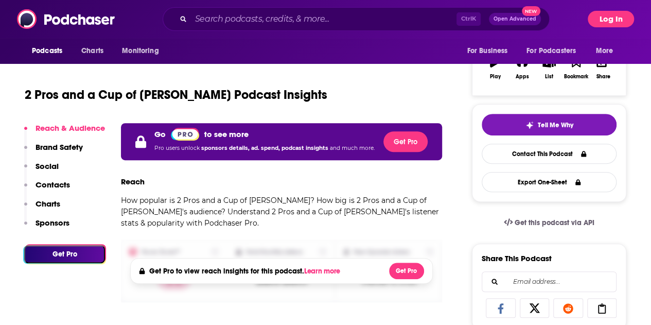 The width and height of the screenshot is (651, 325). I want to click on span: sponsors details, ad. spend, podcast insights, so click(266, 148).